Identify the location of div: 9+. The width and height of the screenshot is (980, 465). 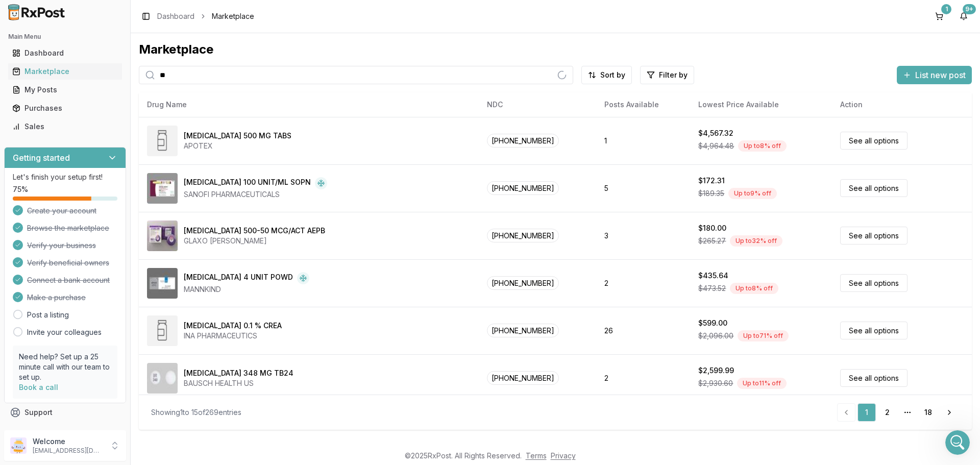
(969, 9).